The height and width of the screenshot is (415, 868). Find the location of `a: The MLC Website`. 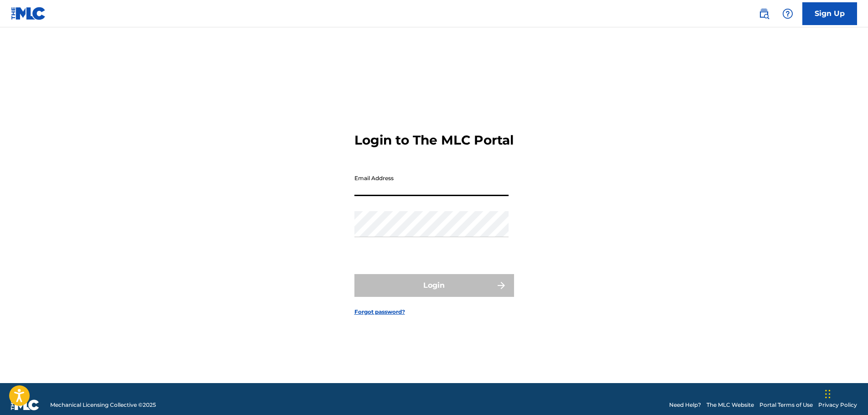

a: The MLC Website is located at coordinates (730, 405).